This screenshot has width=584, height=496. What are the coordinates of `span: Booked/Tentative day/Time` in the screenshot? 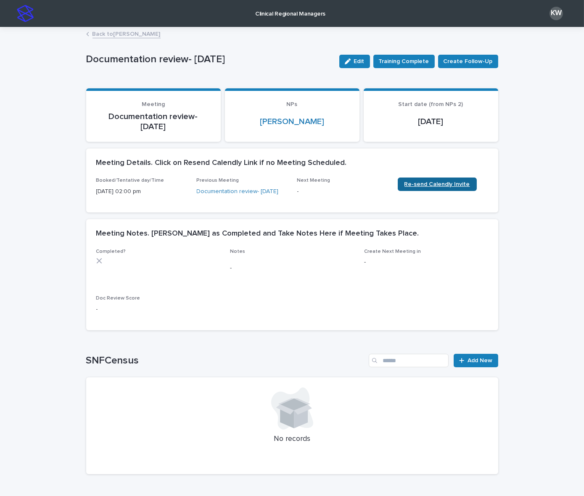 It's located at (130, 180).